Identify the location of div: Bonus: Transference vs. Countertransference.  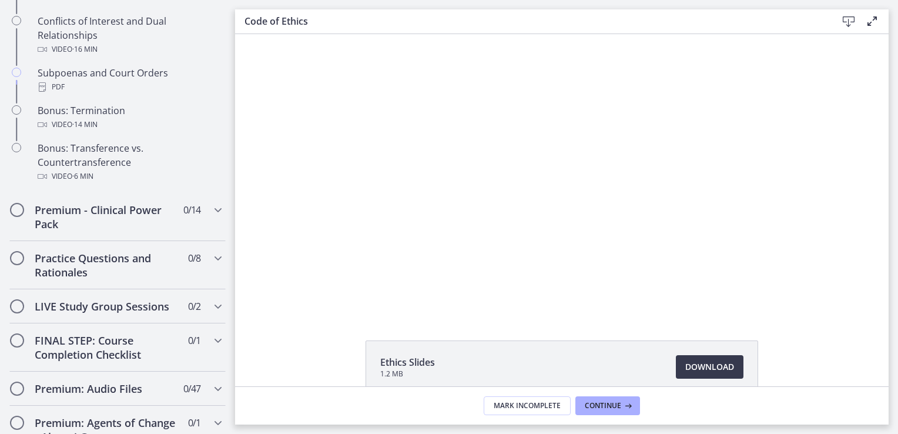
(129, 162).